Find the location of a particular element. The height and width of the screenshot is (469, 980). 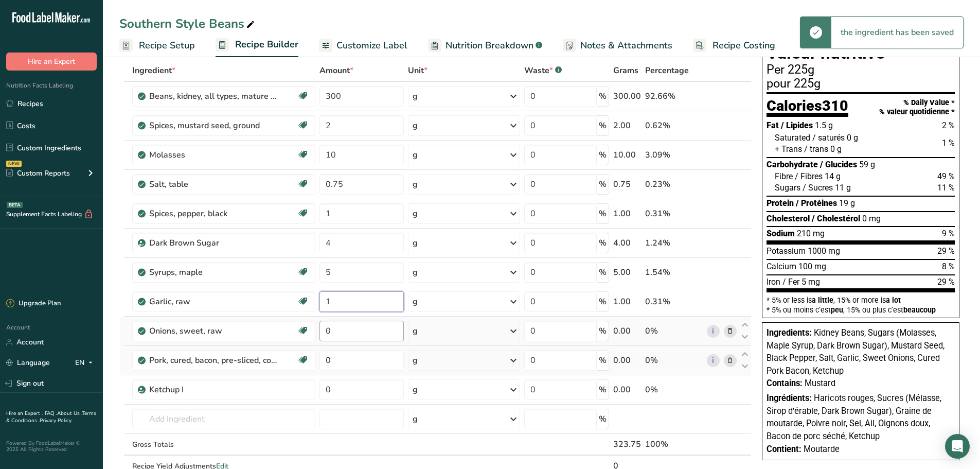

a: About Us . is located at coordinates (69, 414).